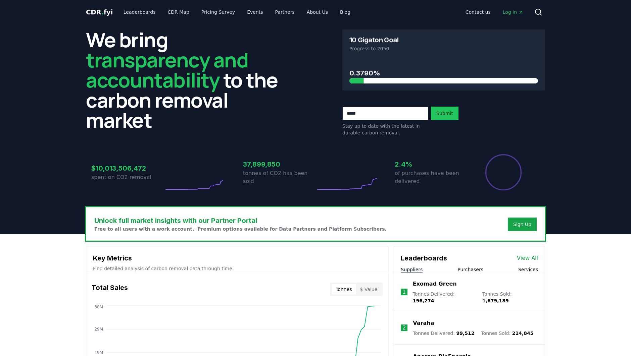  I want to click on a: Blog, so click(345, 12).